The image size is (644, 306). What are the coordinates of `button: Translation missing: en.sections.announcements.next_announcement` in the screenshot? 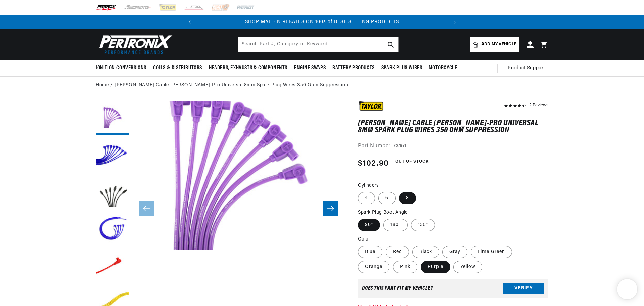 It's located at (455, 22).